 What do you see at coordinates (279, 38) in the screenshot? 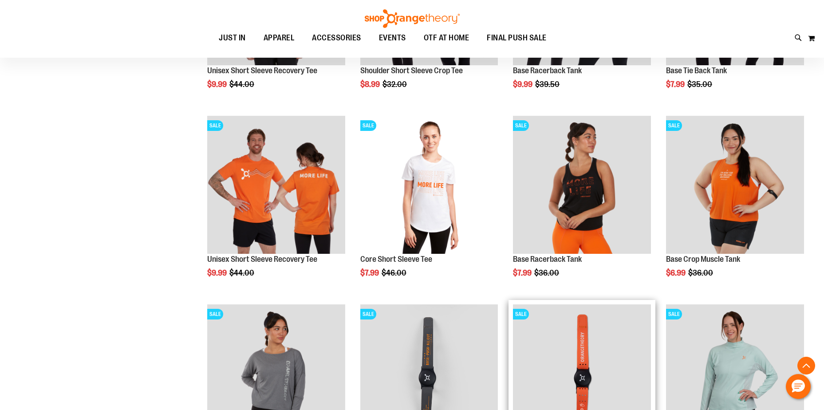
I see `a: APPAREL` at bounding box center [279, 38].